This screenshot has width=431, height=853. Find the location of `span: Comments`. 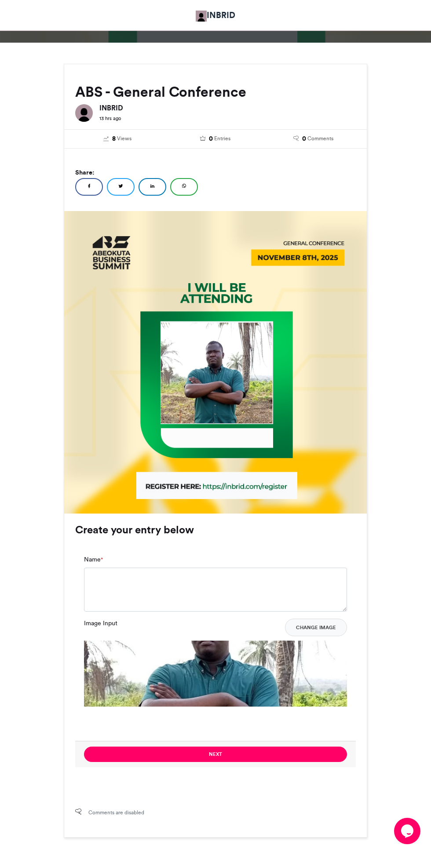

span: Comments is located at coordinates (320, 138).